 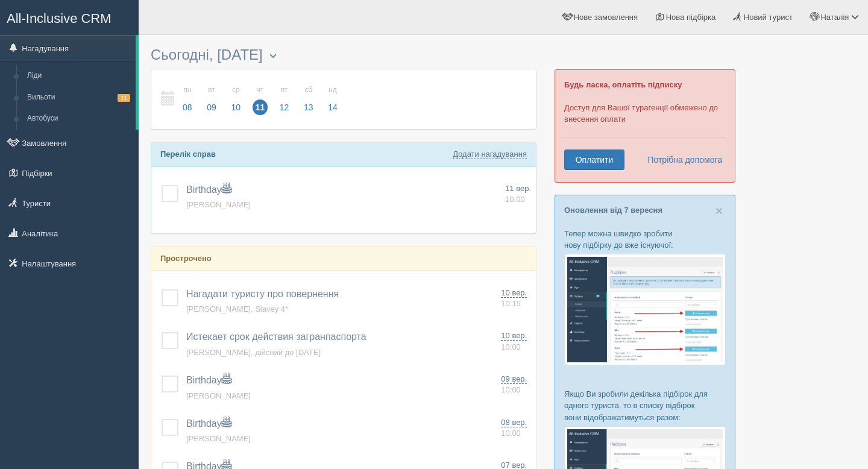 I want to click on img: %D0%BF%D1%96%D0%B4%D0%B1%D1%96%D1%80%D0%BA%D0%B0-%D1%82%D1%83%D1%80%D0%B8%D1%81%D1%82%D1%83-%D1%8..., so click(x=645, y=310).